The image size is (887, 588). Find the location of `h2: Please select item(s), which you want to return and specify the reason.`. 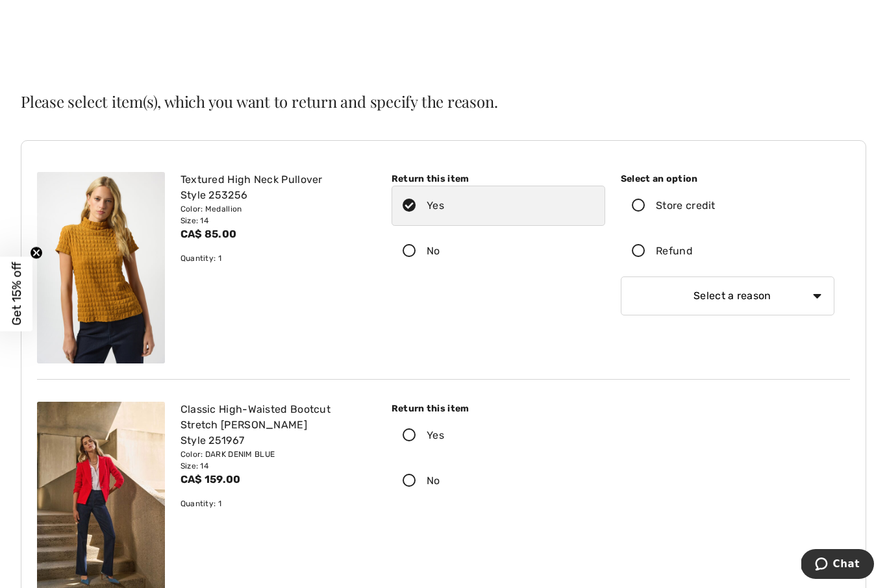

h2: Please select item(s), which you want to return and specify the reason. is located at coordinates (444, 101).